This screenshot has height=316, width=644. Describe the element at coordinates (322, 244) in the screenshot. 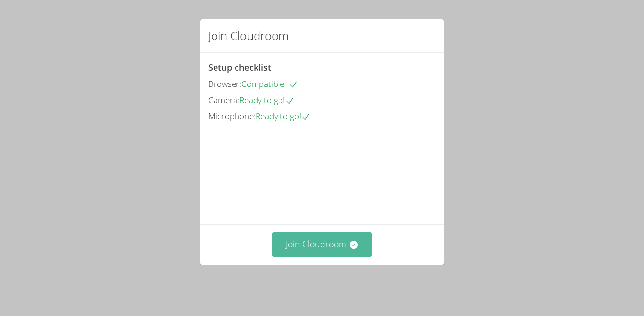

I see `button: Join Cloudroom` at that location.